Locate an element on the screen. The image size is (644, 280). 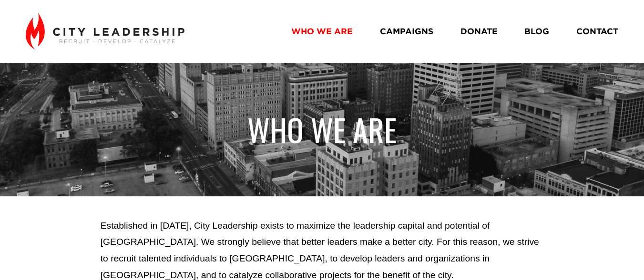
h1: WHO WE ARE is located at coordinates (322, 130).